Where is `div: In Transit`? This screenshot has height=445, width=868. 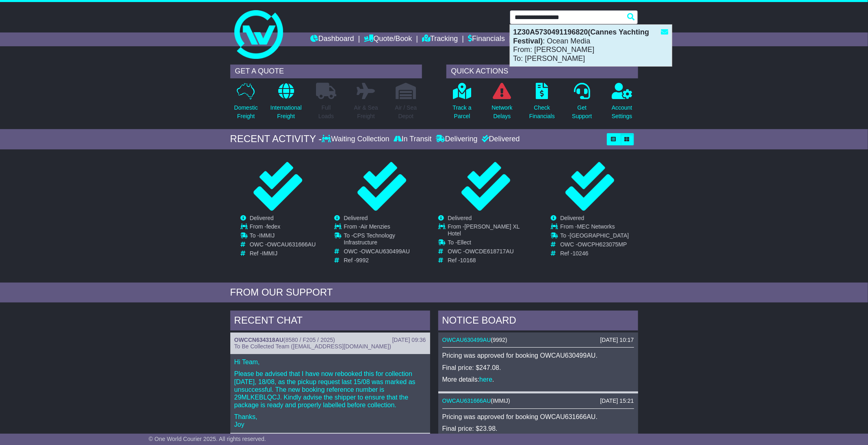
div: In Transit is located at coordinates (413, 139).